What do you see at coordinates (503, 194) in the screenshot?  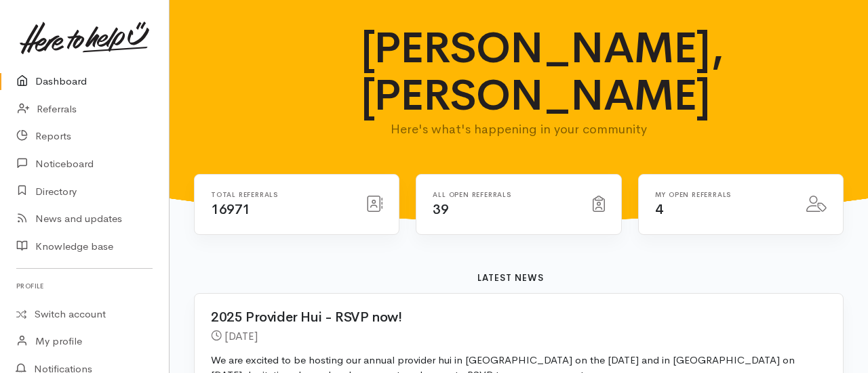 I see `h6: All open referrals` at bounding box center [503, 194].